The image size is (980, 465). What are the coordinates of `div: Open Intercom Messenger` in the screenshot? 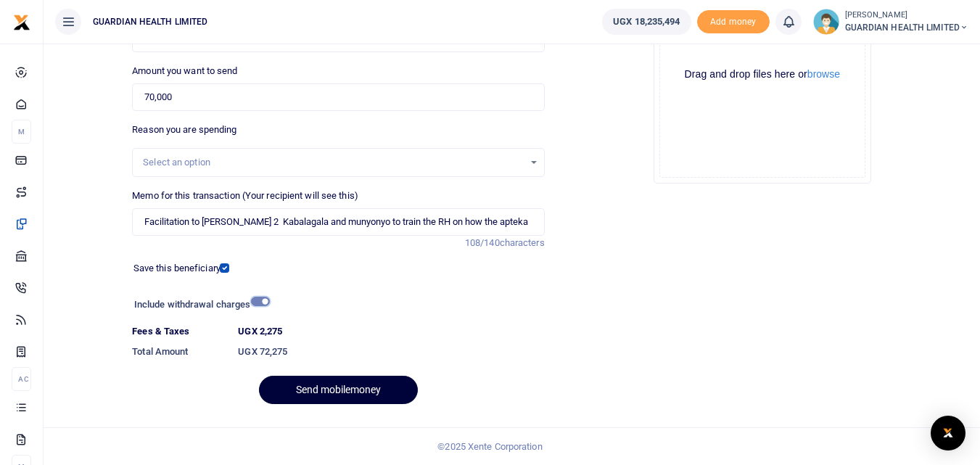 It's located at (947, 433).